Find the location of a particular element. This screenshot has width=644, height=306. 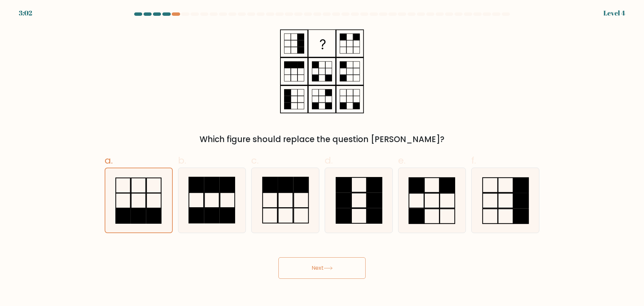

span: c. is located at coordinates (255, 160).